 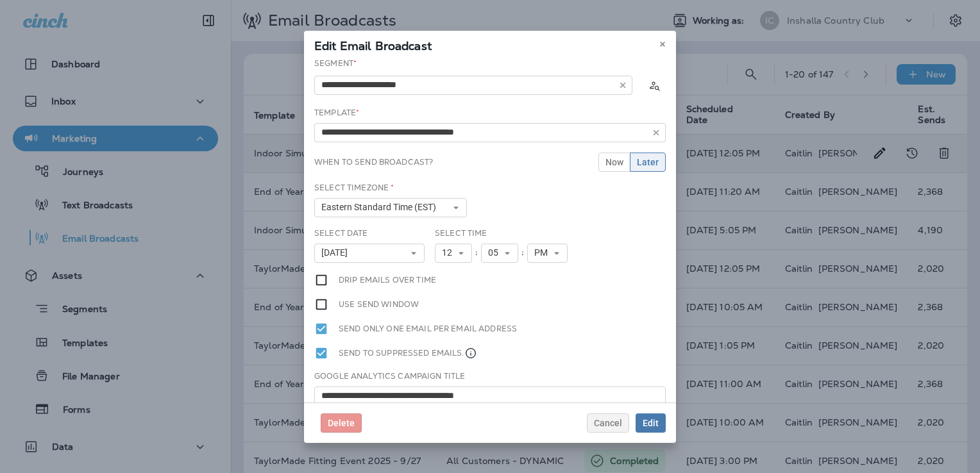 What do you see at coordinates (490, 44) in the screenshot?
I see `div: Edit Email Broadcast` at bounding box center [490, 44].